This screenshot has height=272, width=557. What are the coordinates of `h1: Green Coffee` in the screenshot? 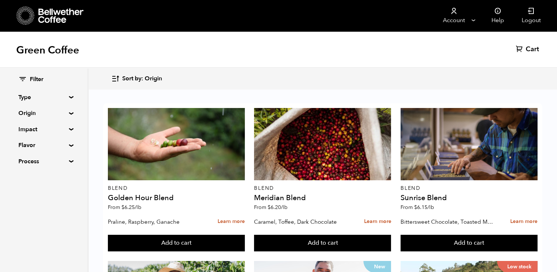 It's located at (47, 50).